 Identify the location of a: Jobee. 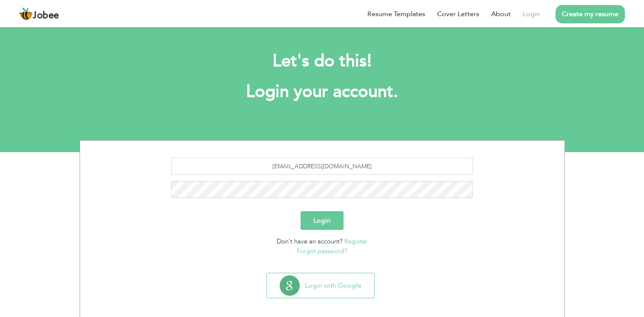
(39, 14).